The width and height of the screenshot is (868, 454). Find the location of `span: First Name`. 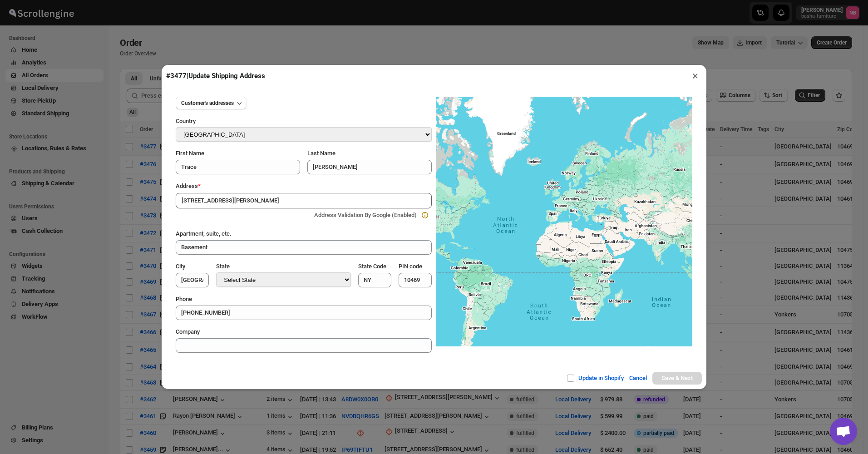

span: First Name is located at coordinates (190, 153).